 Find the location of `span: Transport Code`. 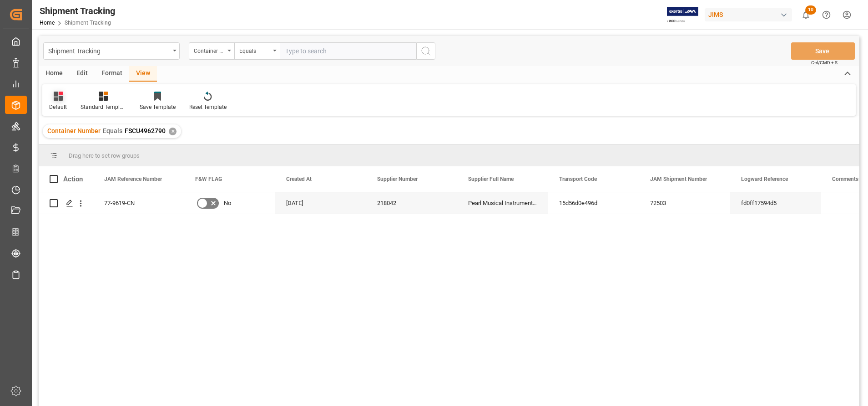

span: Transport Code is located at coordinates (578, 179).